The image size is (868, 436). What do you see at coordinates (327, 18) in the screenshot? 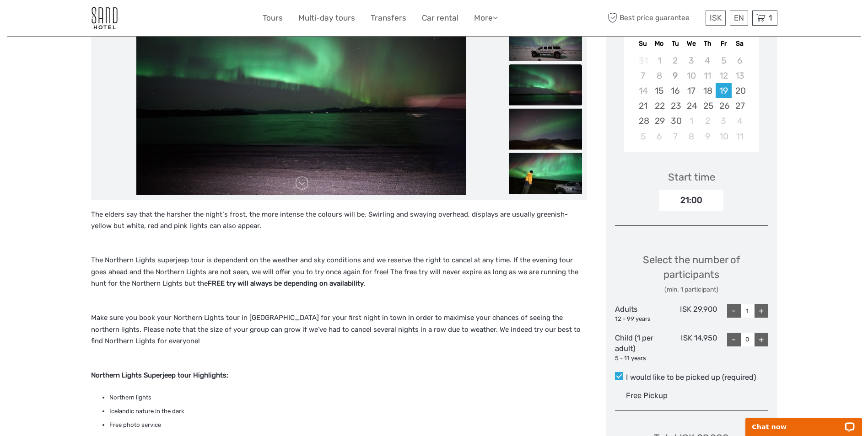
I see `a: Multi-day tours` at bounding box center [327, 18].